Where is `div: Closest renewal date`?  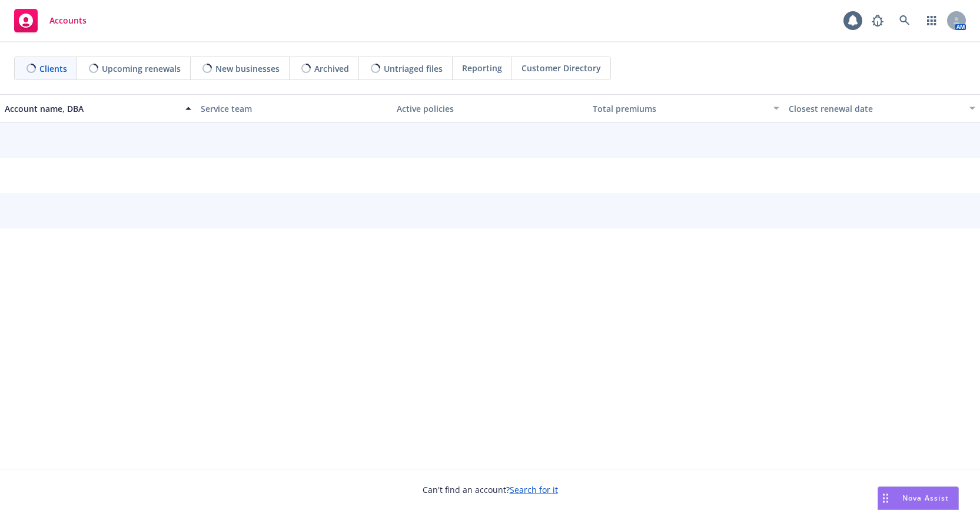
div: Closest renewal date is located at coordinates (875, 108).